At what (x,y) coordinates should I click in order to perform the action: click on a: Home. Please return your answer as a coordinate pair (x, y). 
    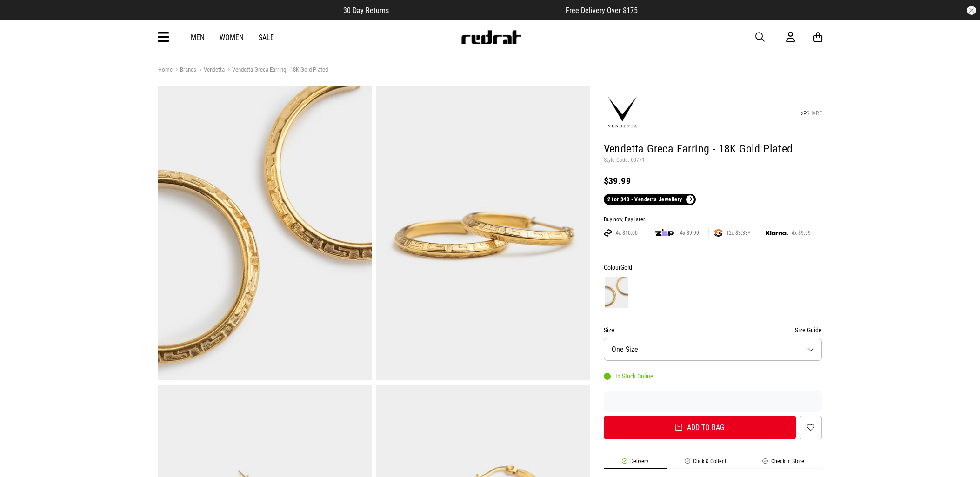
    Looking at the image, I should click on (165, 69).